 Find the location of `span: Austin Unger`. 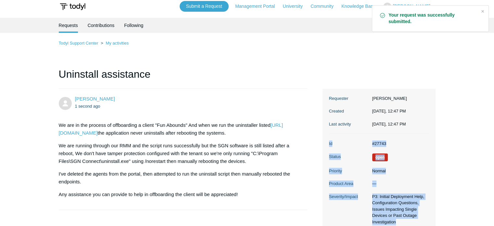

span: Austin Unger is located at coordinates (95, 98).